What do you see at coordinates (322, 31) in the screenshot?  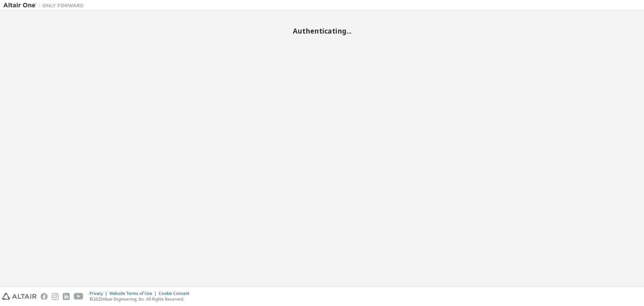 I see `h2: Authenticating...` at bounding box center [322, 31].